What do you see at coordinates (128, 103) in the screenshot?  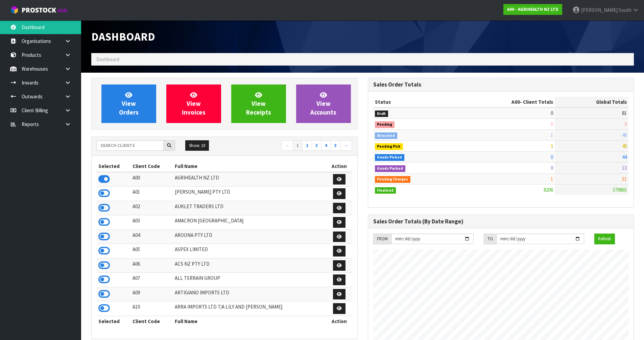 I see `span: View Orders` at bounding box center [128, 103].